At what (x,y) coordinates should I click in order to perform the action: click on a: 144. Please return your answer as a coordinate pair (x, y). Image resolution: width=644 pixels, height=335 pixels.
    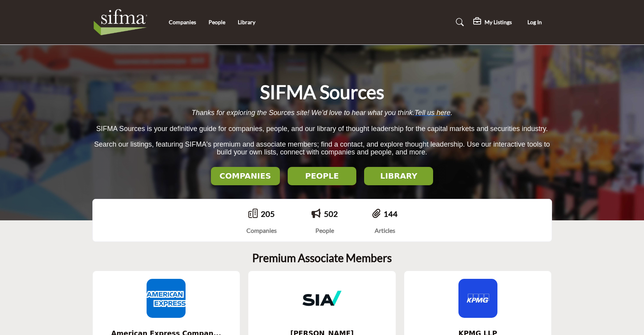
    Looking at the image, I should click on (391, 214).